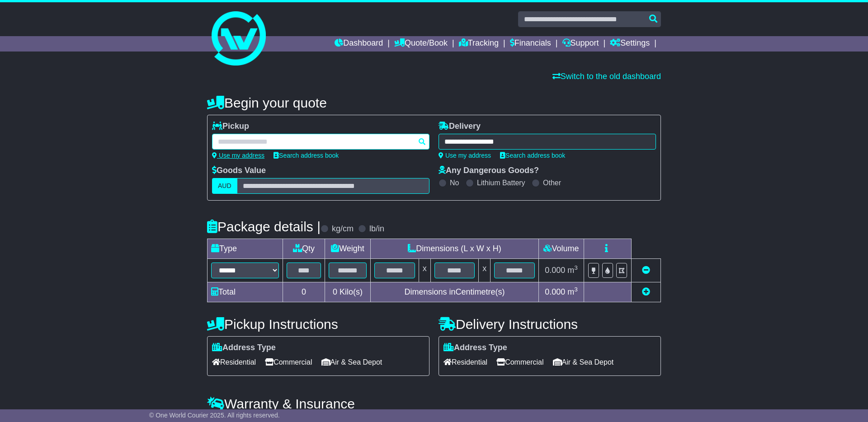  Describe the element at coordinates (214, 415) in the screenshot. I see `span: © One World Courier 2025. All rights reserved.` at that location.